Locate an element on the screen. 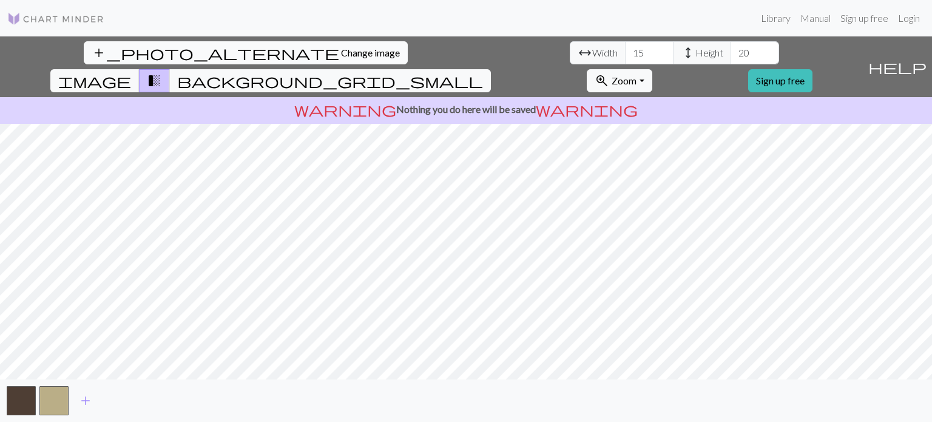 The height and width of the screenshot is (422, 932). button: Change image is located at coordinates (246, 53).